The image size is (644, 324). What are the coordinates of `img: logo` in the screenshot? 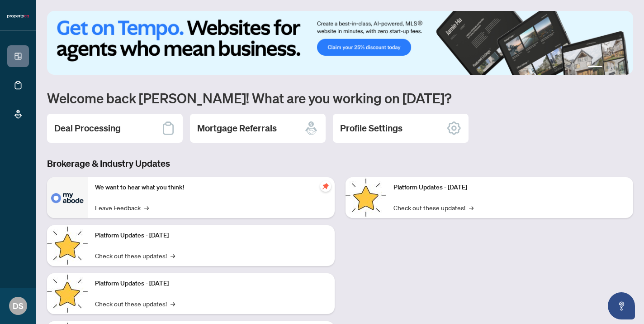 It's located at (18, 16).